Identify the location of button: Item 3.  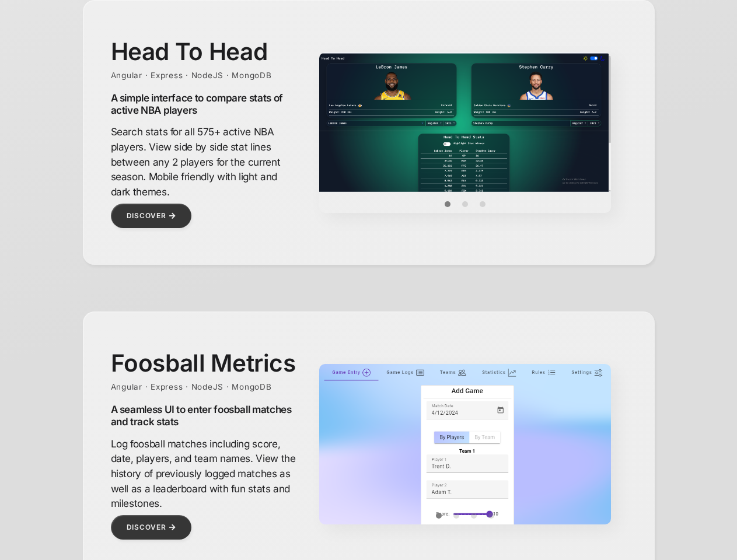
(492, 515).